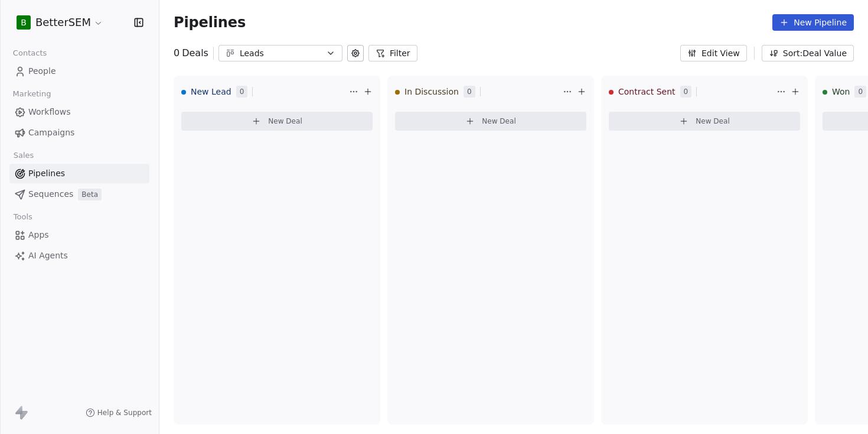  I want to click on a: Apps, so click(79, 234).